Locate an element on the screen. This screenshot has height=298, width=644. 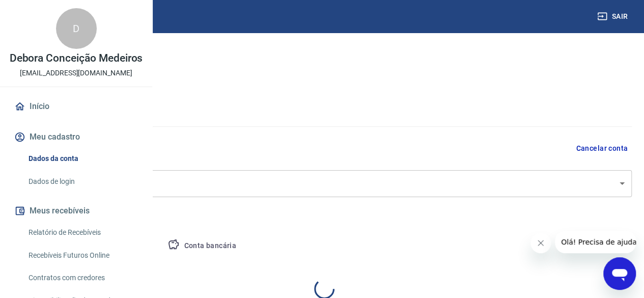
p: Debora Conceição Medeiros is located at coordinates (76, 58).